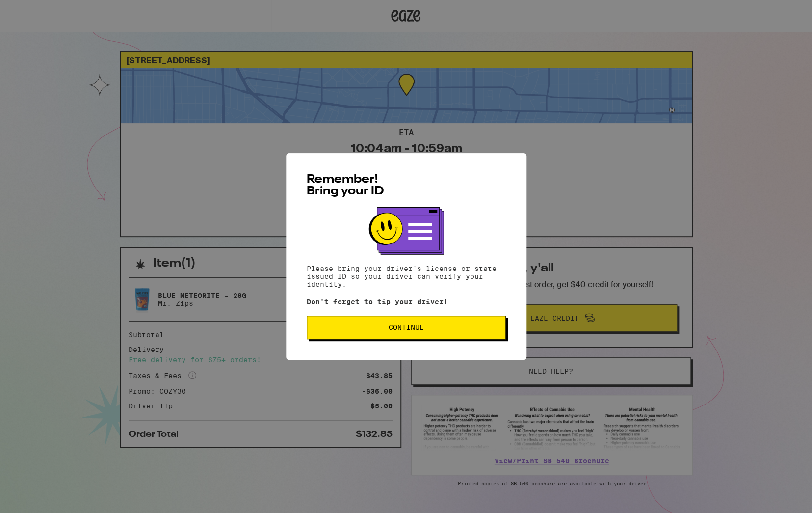  What do you see at coordinates (406, 302) in the screenshot?
I see `p: Don't forget to tip your driver!` at bounding box center [406, 302].